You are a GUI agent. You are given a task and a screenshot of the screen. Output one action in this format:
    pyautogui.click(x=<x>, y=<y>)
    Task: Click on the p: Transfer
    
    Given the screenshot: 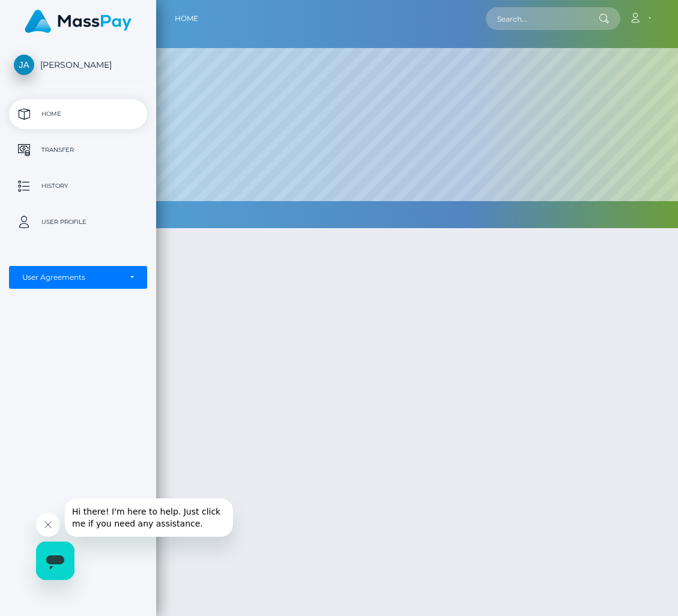 What is the action you would take?
    pyautogui.click(x=78, y=150)
    